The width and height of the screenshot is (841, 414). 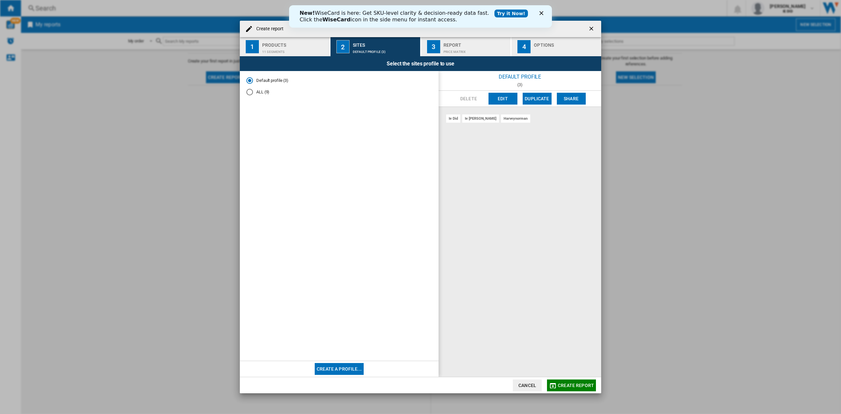 What do you see at coordinates (520, 85) in the screenshot?
I see `div: (3)` at bounding box center [520, 85].